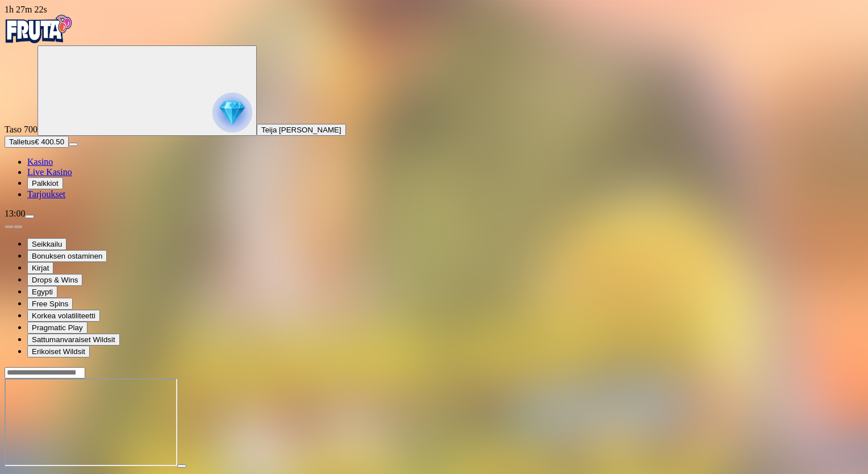 This screenshot has width=868, height=474. Describe the element at coordinates (47, 243) in the screenshot. I see `span: Seikkailu` at that location.